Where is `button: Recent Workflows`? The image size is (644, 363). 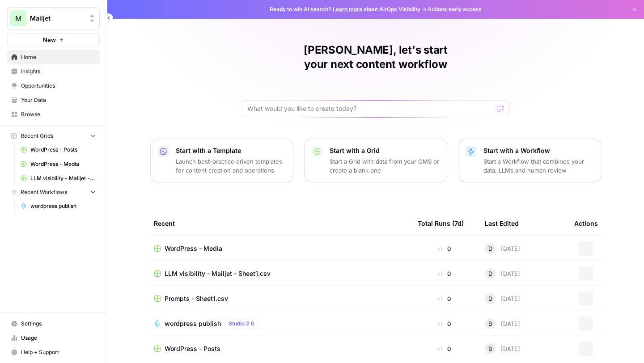 button: Recent Workflows is located at coordinates (53, 192).